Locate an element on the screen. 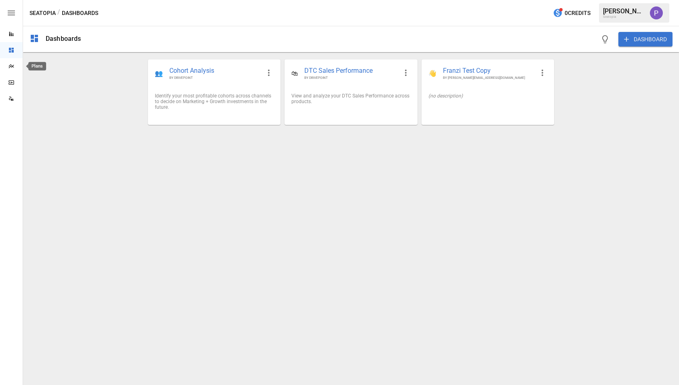 This screenshot has width=679, height=385. div: Dashboards is located at coordinates (63, 38).